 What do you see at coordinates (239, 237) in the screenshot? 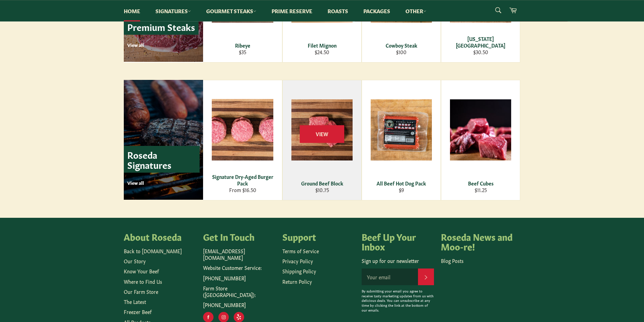
I see `h4: Get In Touch` at bounding box center [239, 237].